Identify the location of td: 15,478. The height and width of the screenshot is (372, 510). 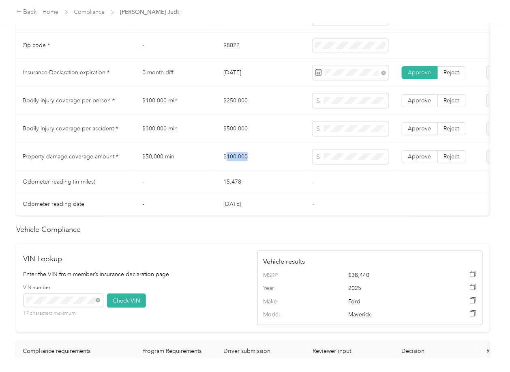
(262, 182).